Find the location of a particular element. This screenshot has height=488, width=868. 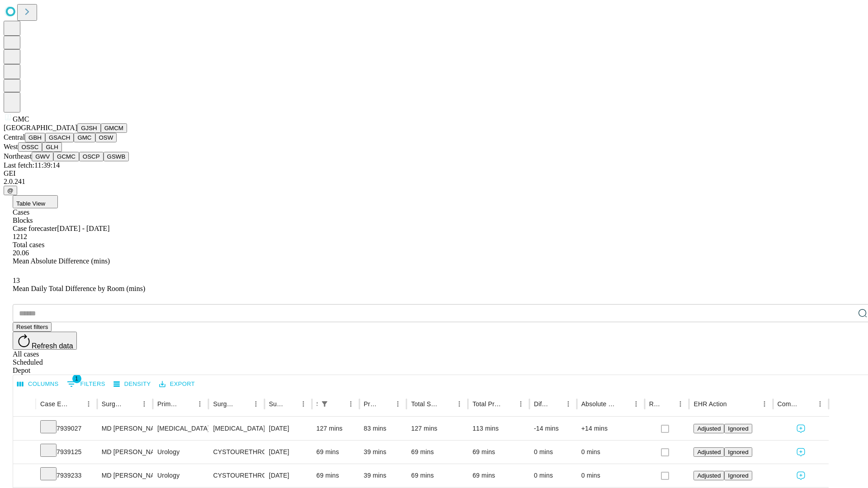

span: Mean Absolute Difference (mins) is located at coordinates (61, 261).